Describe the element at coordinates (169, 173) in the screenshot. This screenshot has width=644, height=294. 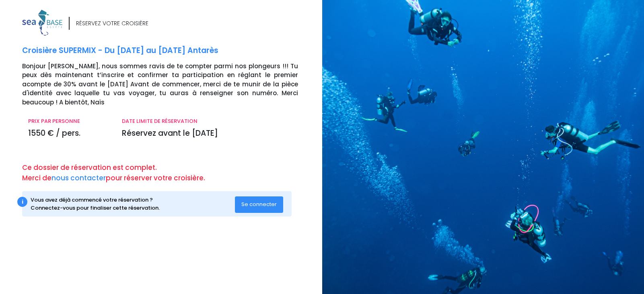
I see `p: Ce dossier de réservation est complet. Merci de pour réserver votre croisière.` at that location.